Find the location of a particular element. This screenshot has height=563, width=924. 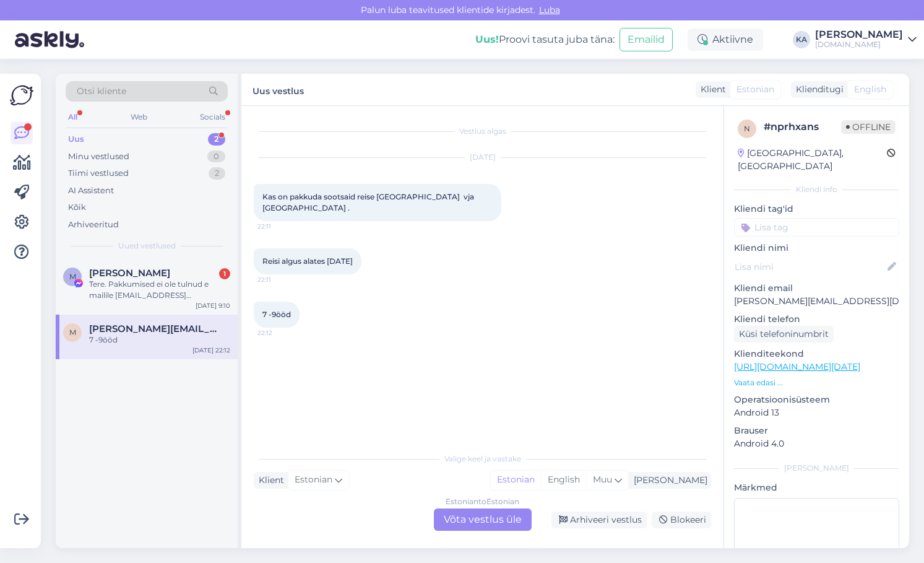

label: Uus vestlus is located at coordinates (278, 89).